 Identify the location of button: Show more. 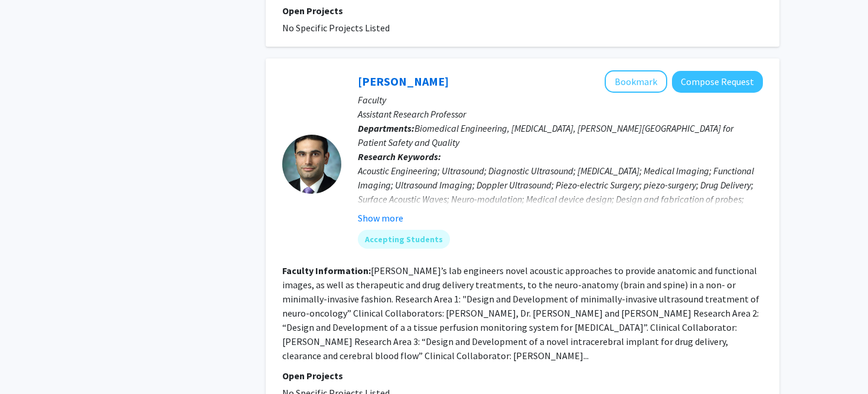
(381, 218).